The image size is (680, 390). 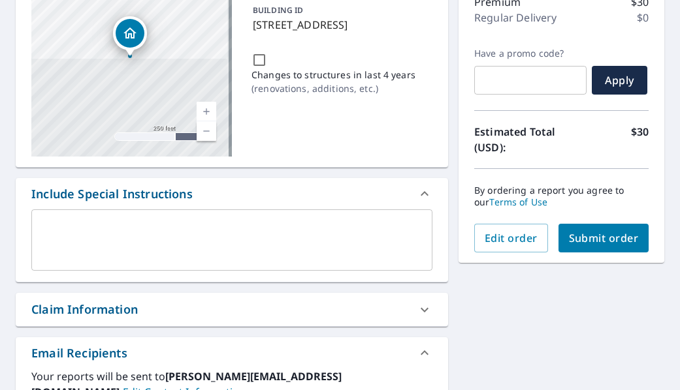 I want to click on a: Current Level 17, Zoom In, so click(x=206, y=112).